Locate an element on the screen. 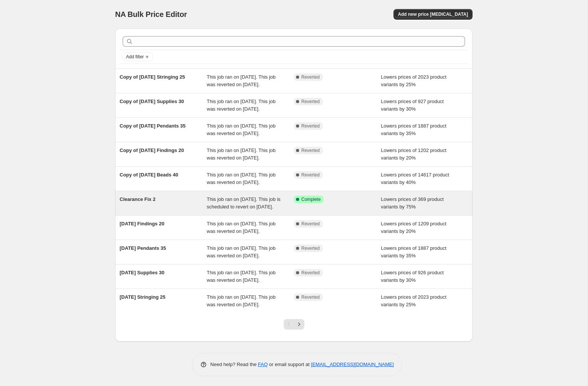 Image resolution: width=588 pixels, height=386 pixels. span: or email support at is located at coordinates (289, 364).